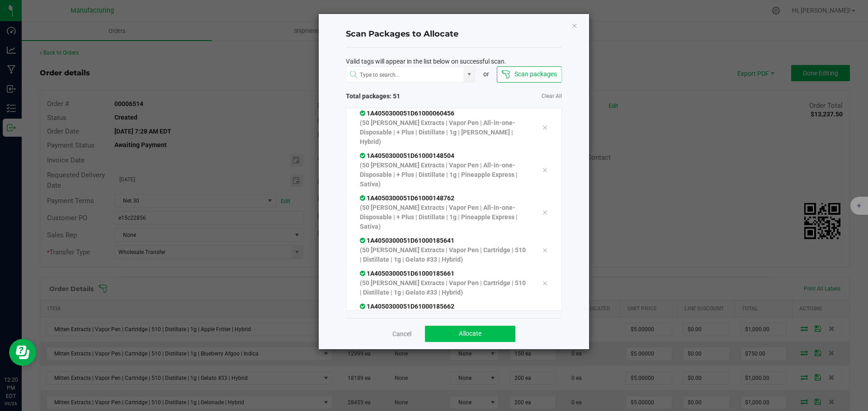 This screenshot has height=411, width=868. What do you see at coordinates (402, 334) in the screenshot?
I see `a: Cancel` at bounding box center [402, 334].